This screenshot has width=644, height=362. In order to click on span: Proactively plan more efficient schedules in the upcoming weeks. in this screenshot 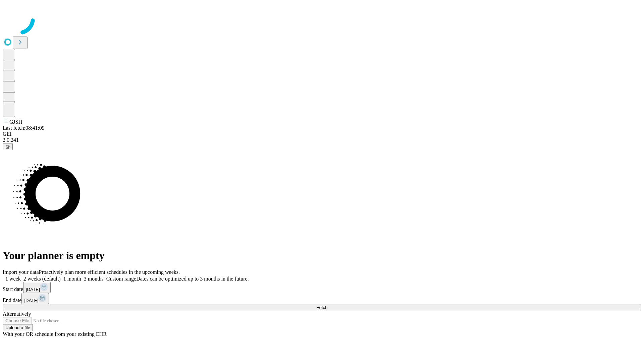, I will do `click(109, 272)`.